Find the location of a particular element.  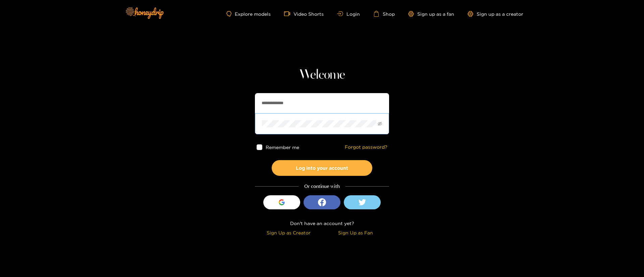

h1: Welcome is located at coordinates (322, 75).